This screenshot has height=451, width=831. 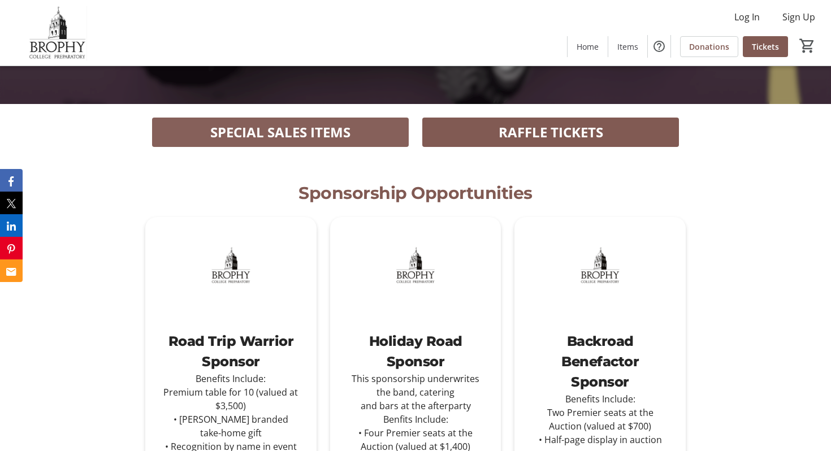 I want to click on button: Cart, so click(x=807, y=46).